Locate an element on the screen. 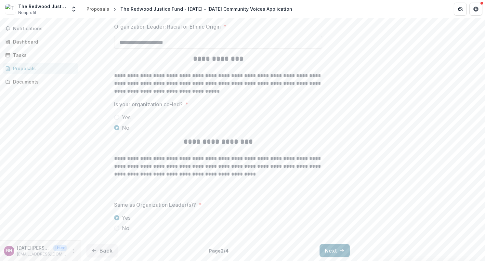  div: Noel Hanrahan is located at coordinates (9, 251).